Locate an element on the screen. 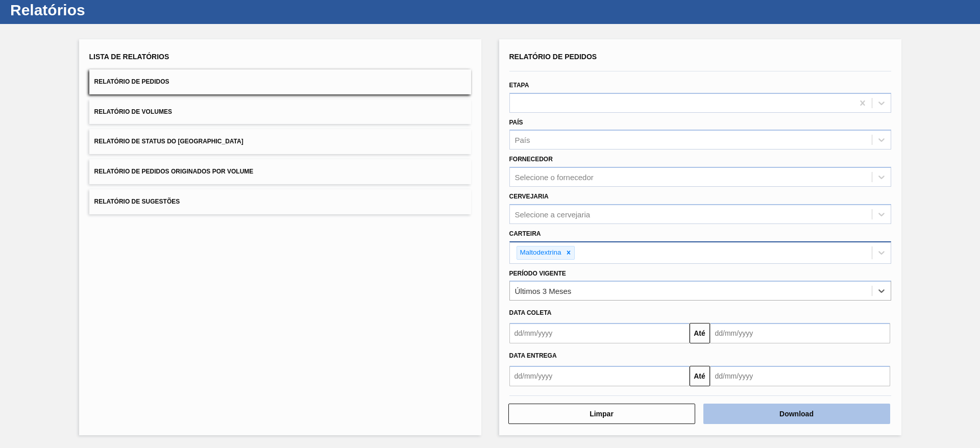 This screenshot has width=980, height=448. span: Data entrega is located at coordinates (533, 356).